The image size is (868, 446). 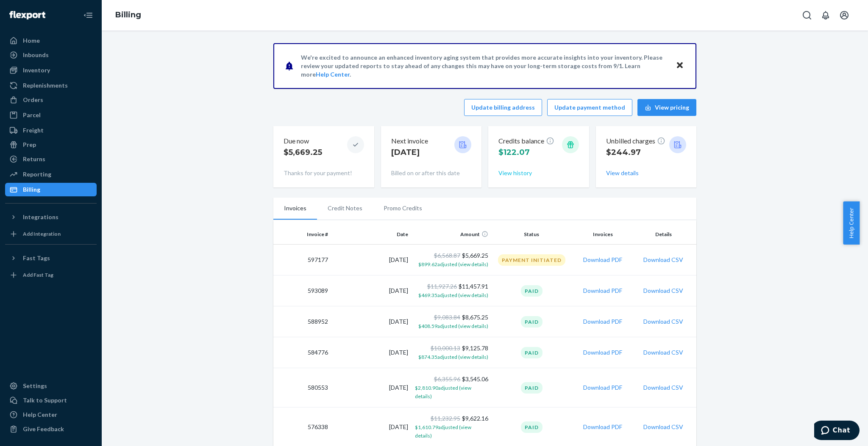 What do you see at coordinates (635, 152) in the screenshot?
I see `p: $244.97` at bounding box center [635, 152].